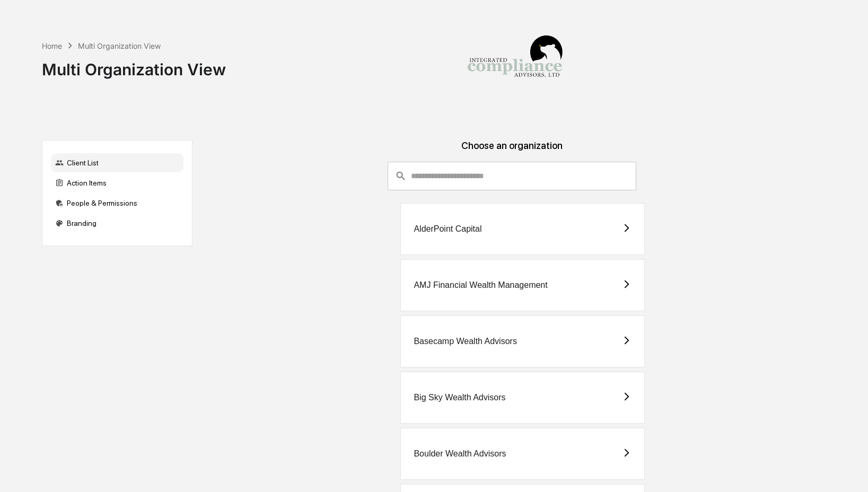 Image resolution: width=868 pixels, height=492 pixels. What do you see at coordinates (117, 162) in the screenshot?
I see `div: Client List` at bounding box center [117, 162].